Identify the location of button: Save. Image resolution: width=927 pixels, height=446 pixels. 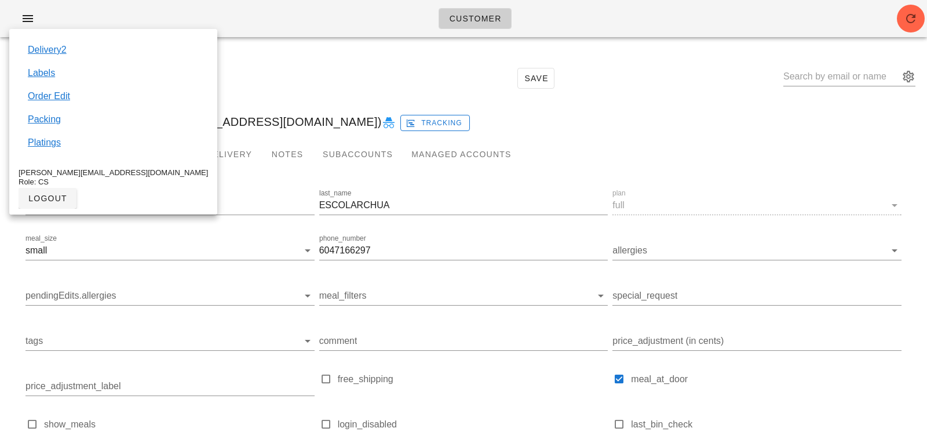
(536, 78).